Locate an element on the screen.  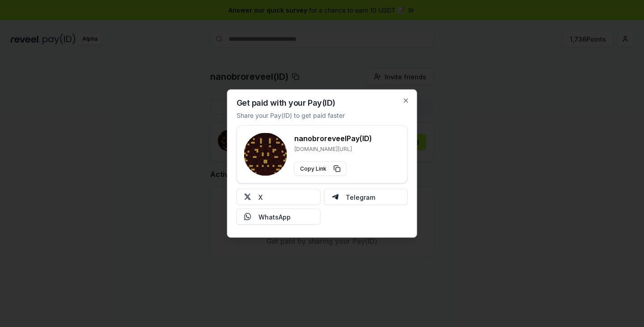
h2: Get paid with your Pay(ID) is located at coordinates (286, 103).